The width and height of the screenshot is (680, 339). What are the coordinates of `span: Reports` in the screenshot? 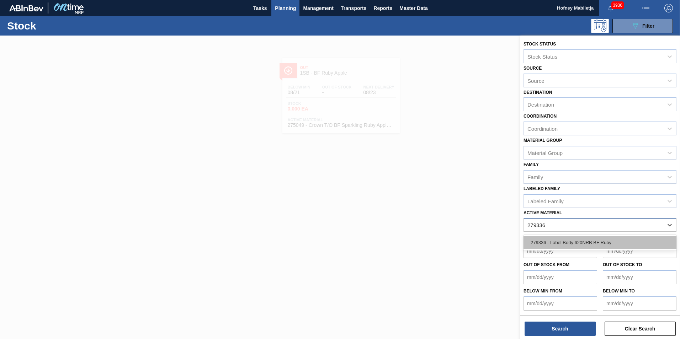 It's located at (383, 8).